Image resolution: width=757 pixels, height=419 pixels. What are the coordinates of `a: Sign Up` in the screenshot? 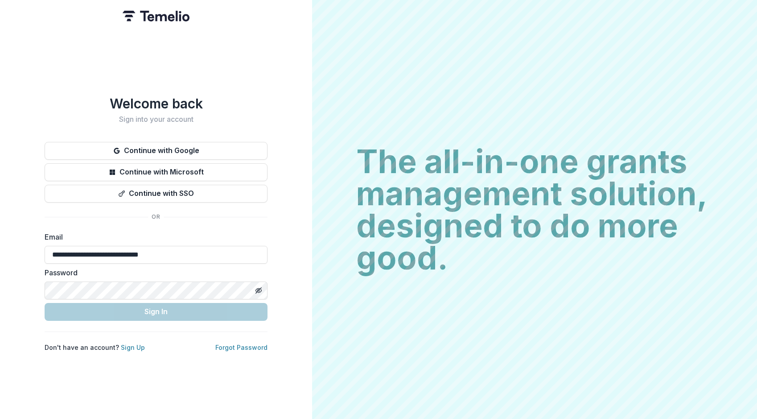 It's located at (133, 347).